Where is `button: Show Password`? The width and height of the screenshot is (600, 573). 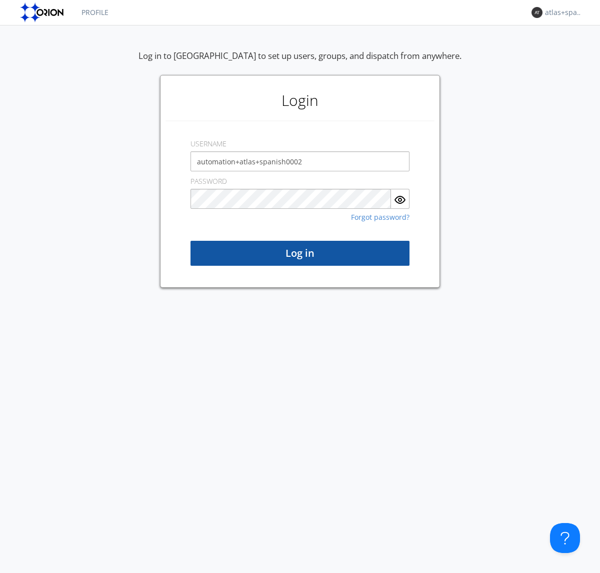
button: Show Password is located at coordinates (400, 199).